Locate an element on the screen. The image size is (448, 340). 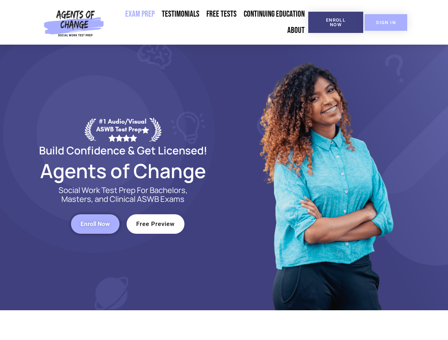
nav: Menu is located at coordinates (207, 22).